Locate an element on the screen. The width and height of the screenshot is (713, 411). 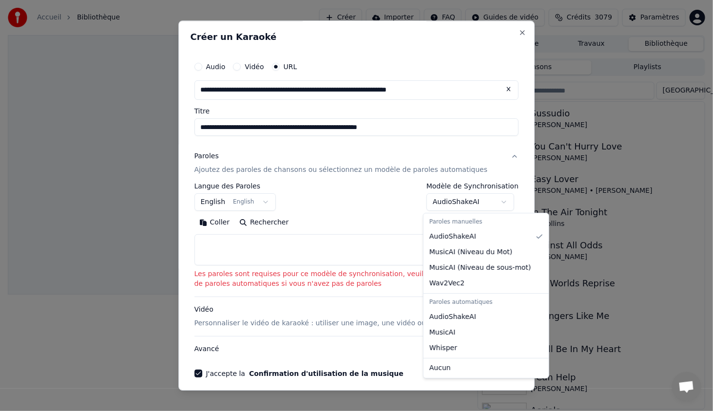
span: Whisper is located at coordinates (443, 348).